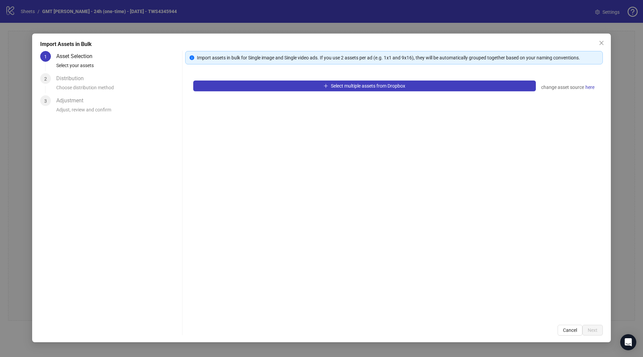 This screenshot has height=357, width=643. Describe the element at coordinates (118, 67) in the screenshot. I see `div: Select your assets` at that location.